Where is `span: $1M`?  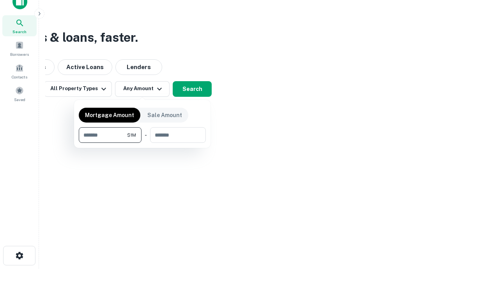 span: $1M is located at coordinates (131, 135).